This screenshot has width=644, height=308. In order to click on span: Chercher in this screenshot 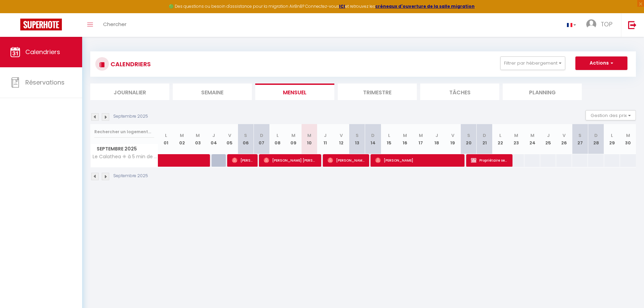, I will do `click(115, 24)`.